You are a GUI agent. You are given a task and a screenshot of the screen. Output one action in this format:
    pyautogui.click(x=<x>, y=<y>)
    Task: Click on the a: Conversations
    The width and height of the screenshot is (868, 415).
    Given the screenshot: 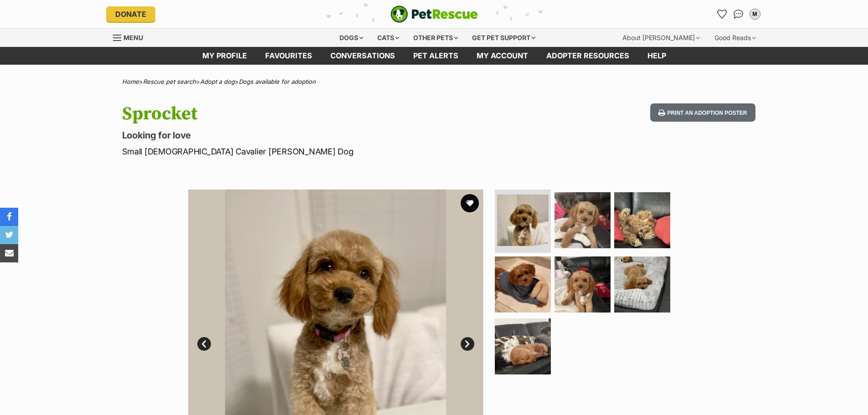 What is the action you would take?
    pyautogui.click(x=738, y=14)
    